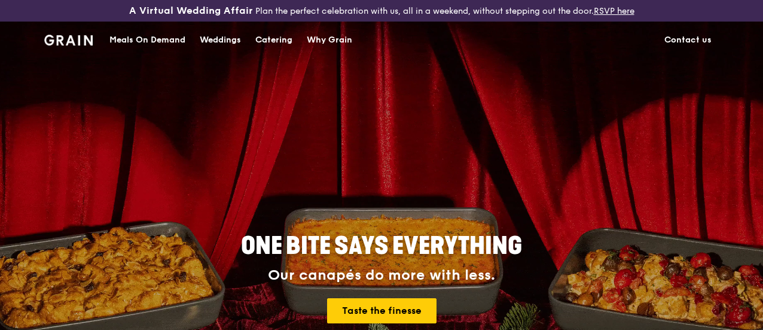 Image resolution: width=763 pixels, height=330 pixels. What do you see at coordinates (330, 40) in the screenshot?
I see `div: Why Grain` at bounding box center [330, 40].